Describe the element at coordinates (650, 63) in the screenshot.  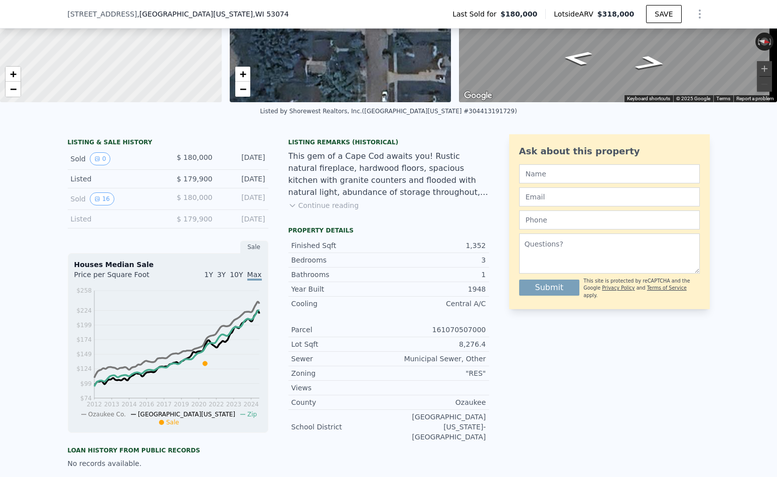
I see `path: Go North, Summit Dr` at that location.